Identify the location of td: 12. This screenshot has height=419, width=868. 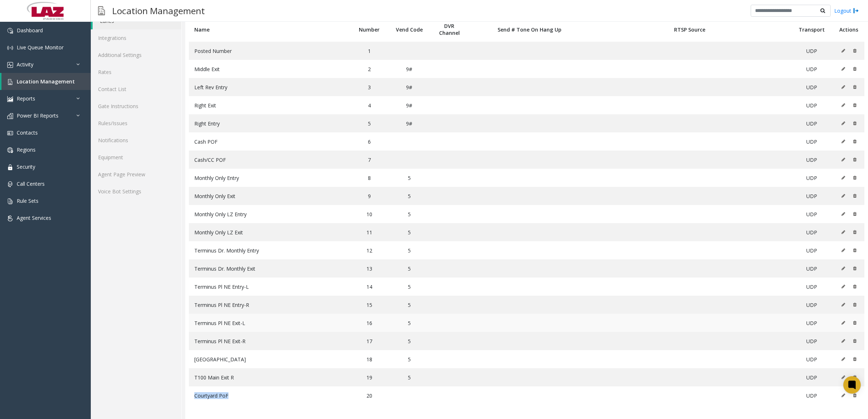
(369, 250).